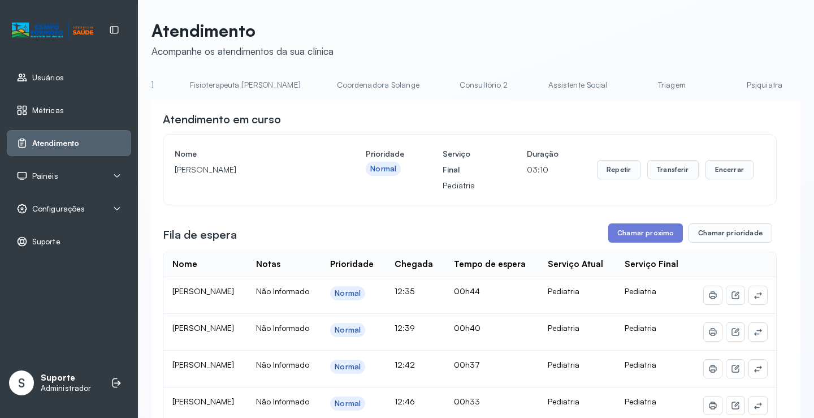 The height and width of the screenshot is (418, 814). Describe the element at coordinates (58, 209) in the screenshot. I see `span: Configurações` at that location.